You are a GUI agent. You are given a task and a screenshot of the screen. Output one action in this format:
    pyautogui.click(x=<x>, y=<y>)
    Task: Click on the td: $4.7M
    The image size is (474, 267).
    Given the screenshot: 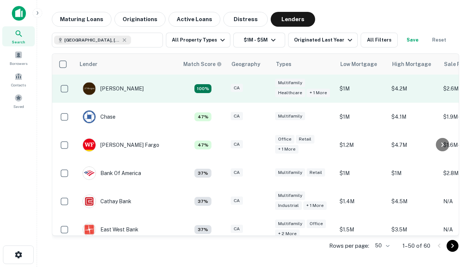 What is the action you would take?
    pyautogui.click(x=414, y=145)
    